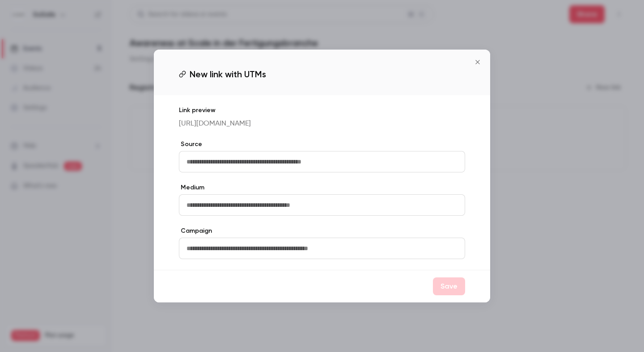 The height and width of the screenshot is (352, 644). I want to click on label: Medium, so click(322, 187).